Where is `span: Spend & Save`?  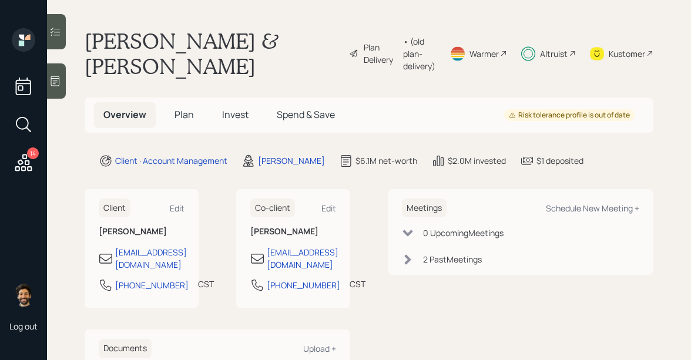 span: Spend & Save is located at coordinates (305, 115).